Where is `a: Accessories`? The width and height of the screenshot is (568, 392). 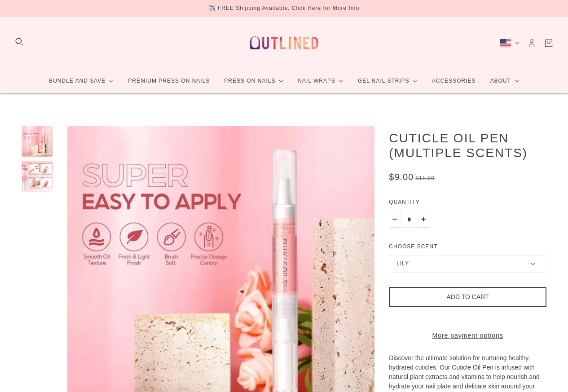
a: Accessories is located at coordinates (454, 81).